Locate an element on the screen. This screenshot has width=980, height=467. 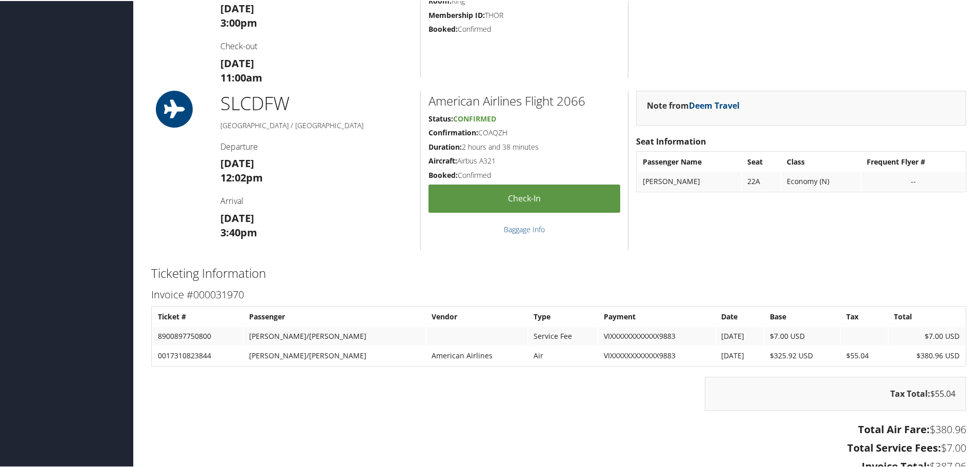
h5: COAQZH is located at coordinates (524, 131).